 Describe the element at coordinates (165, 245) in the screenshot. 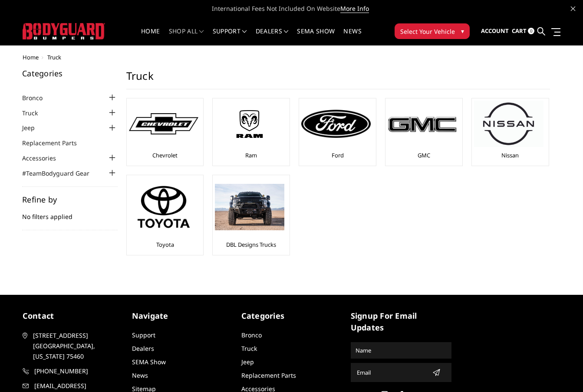

I see `a: Toyota` at that location.